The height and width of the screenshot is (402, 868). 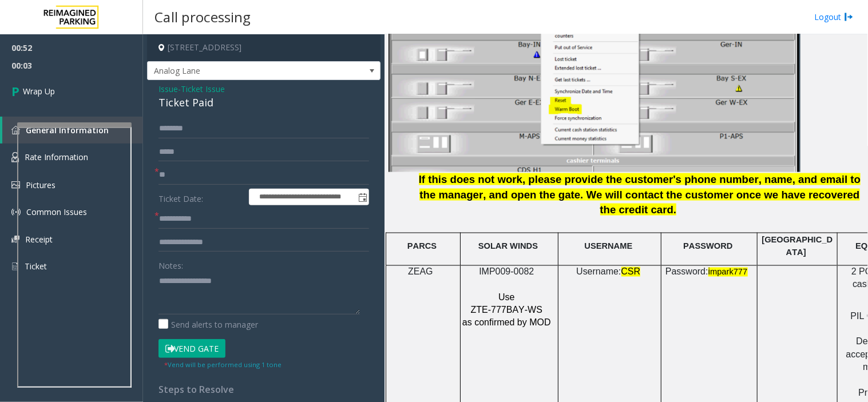 I want to click on span: IMP009-0082, so click(x=507, y=271).